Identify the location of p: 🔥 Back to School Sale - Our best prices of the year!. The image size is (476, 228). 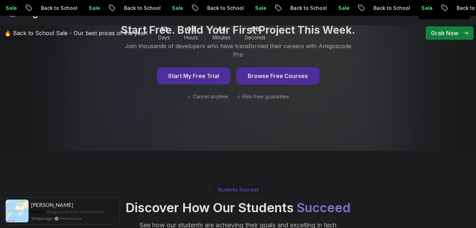
(76, 33).